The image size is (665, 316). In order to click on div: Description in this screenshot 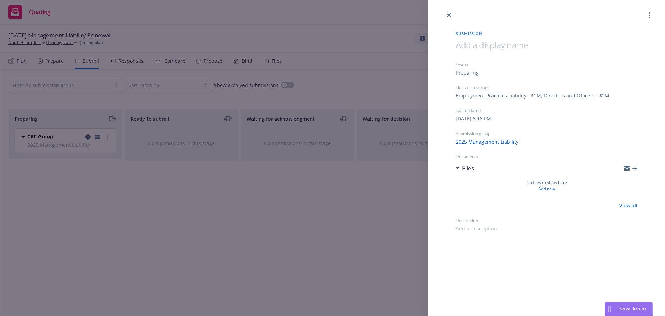, I will do `click(547, 220)`.